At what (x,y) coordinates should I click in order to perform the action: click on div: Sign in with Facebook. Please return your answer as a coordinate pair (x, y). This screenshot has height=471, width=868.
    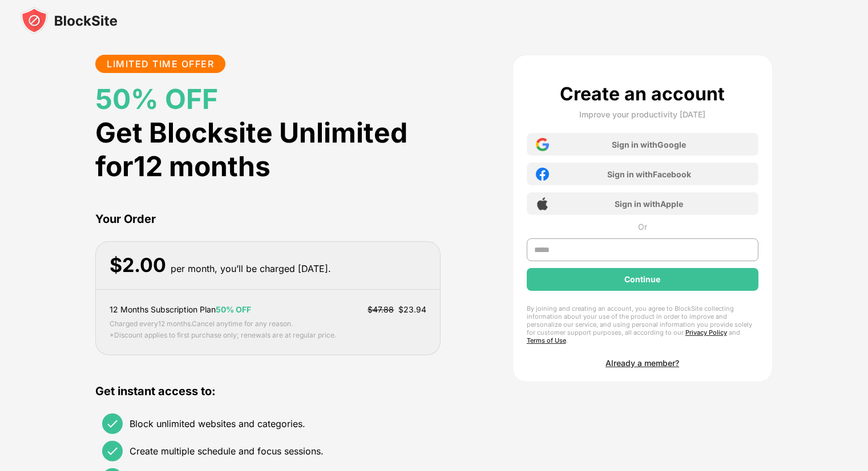
    Looking at the image, I should click on (649, 174).